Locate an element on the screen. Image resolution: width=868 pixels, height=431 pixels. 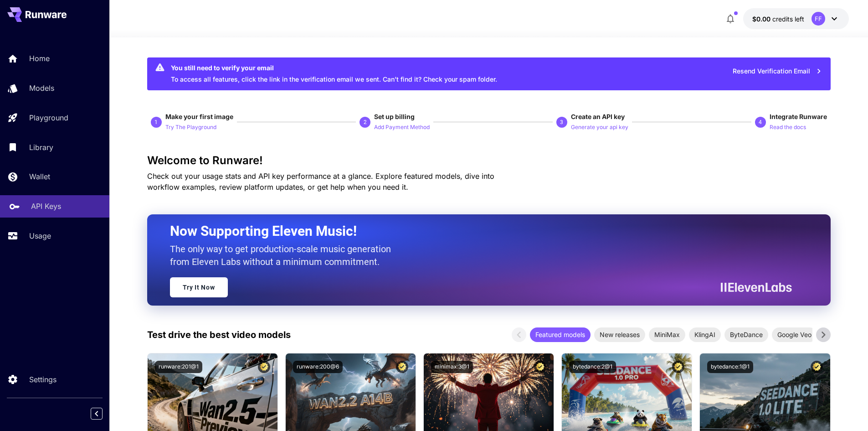
p: The only way to get production-scale music generation from Eleven Labs without a minimum commitment. is located at coordinates (284, 255).